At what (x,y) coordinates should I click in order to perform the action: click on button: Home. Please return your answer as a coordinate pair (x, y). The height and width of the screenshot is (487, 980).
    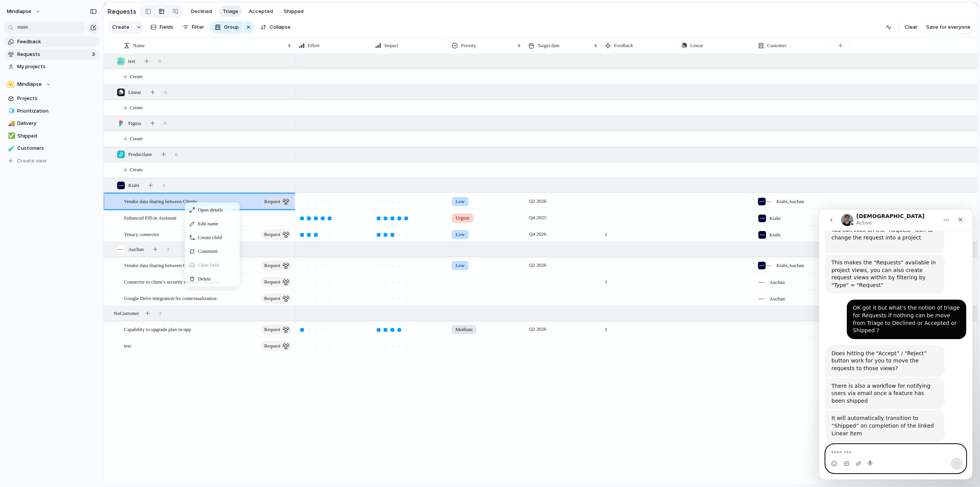
    Looking at the image, I should click on (127, 11).